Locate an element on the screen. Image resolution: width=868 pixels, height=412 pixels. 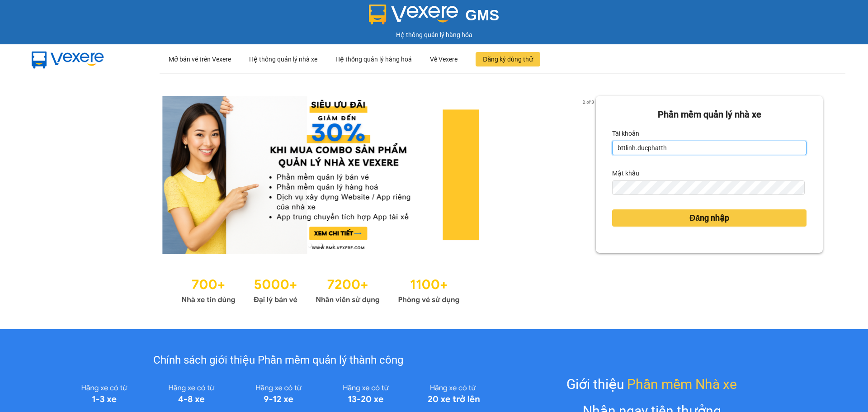
div: Giới thiệu is located at coordinates (651, 384).